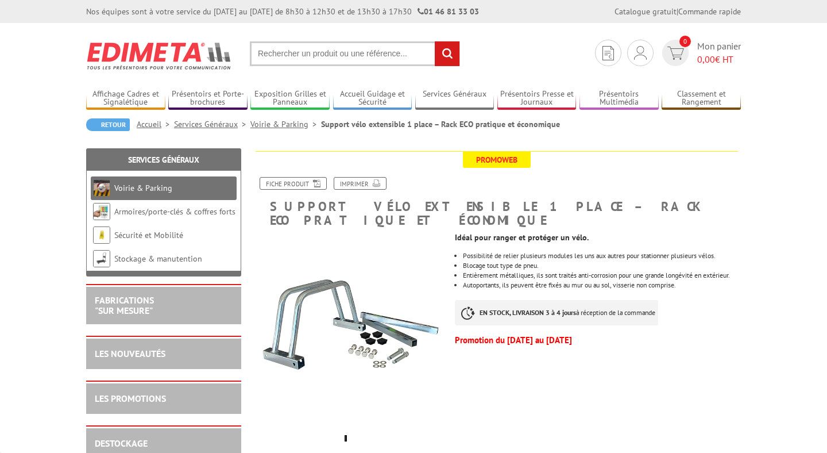 The width and height of the screenshot is (827, 453). I want to click on li: Possibilité de relier plusieurs modules les uns aux autres pour stationner plusieurs vélos., so click(602, 256).